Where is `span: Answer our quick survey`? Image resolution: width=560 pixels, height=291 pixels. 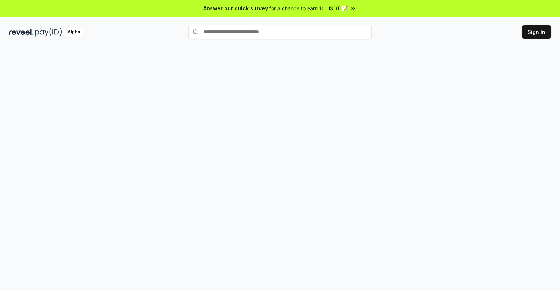 span: Answer our quick survey is located at coordinates (235, 8).